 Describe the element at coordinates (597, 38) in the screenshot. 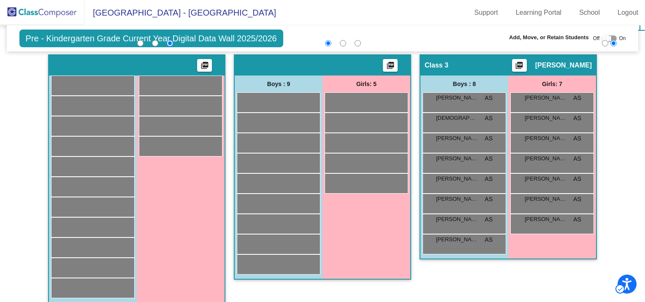

I see `span: Off` at that location.